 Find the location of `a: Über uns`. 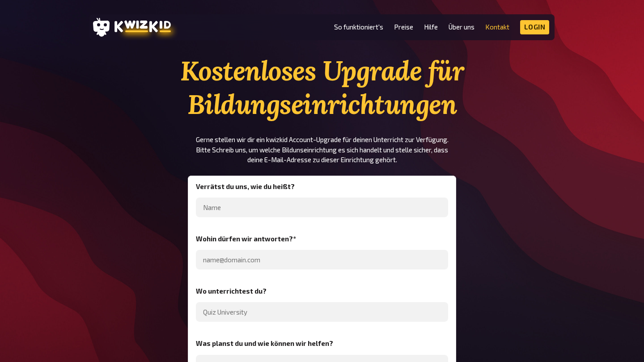

a: Über uns is located at coordinates (462, 27).